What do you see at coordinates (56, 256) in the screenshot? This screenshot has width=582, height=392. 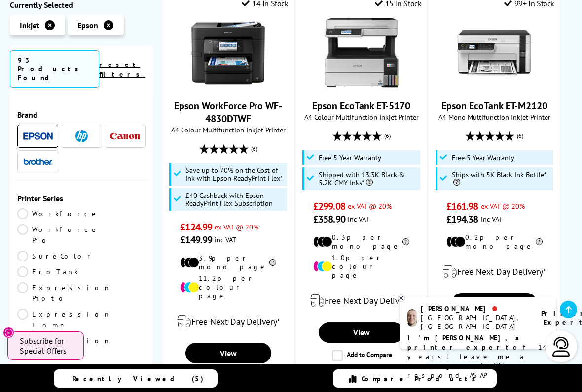 I see `a: SureColor` at bounding box center [56, 256].